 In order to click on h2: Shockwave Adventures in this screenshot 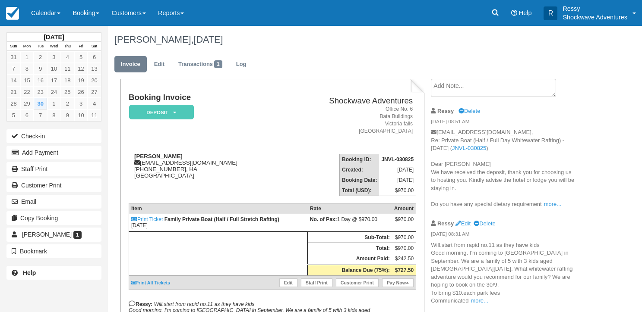, I will do `click(350, 101)`.